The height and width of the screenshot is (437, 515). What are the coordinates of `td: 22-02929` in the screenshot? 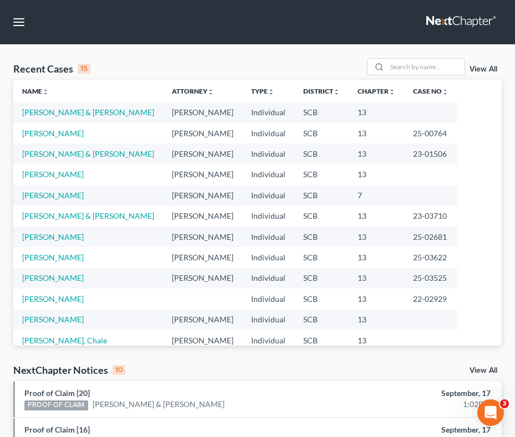 It's located at (431, 299).